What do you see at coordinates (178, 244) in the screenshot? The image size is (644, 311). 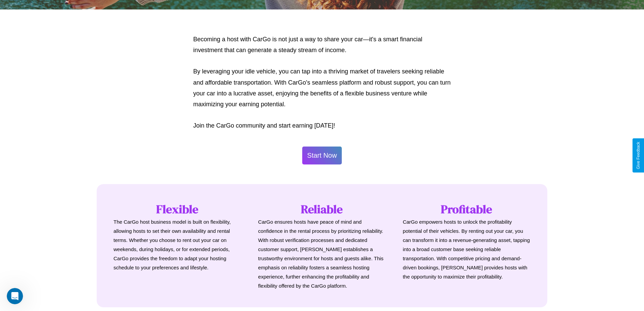 I see `p: The CarGo host business model is built on flexibility, allowing hosts to set their own availabili...` at bounding box center [178, 244].